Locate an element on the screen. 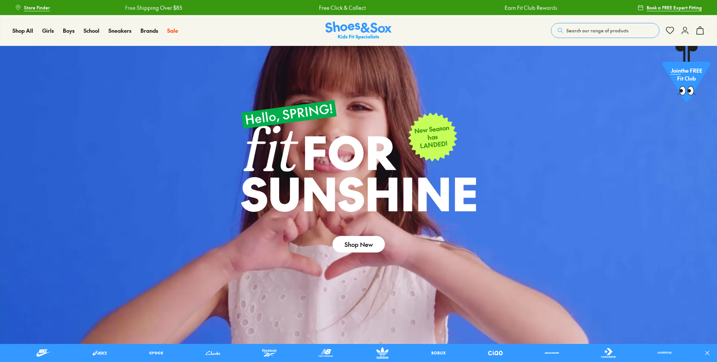 This screenshot has width=717, height=362. a: Free Shipping Over $85 is located at coordinates (153, 8).